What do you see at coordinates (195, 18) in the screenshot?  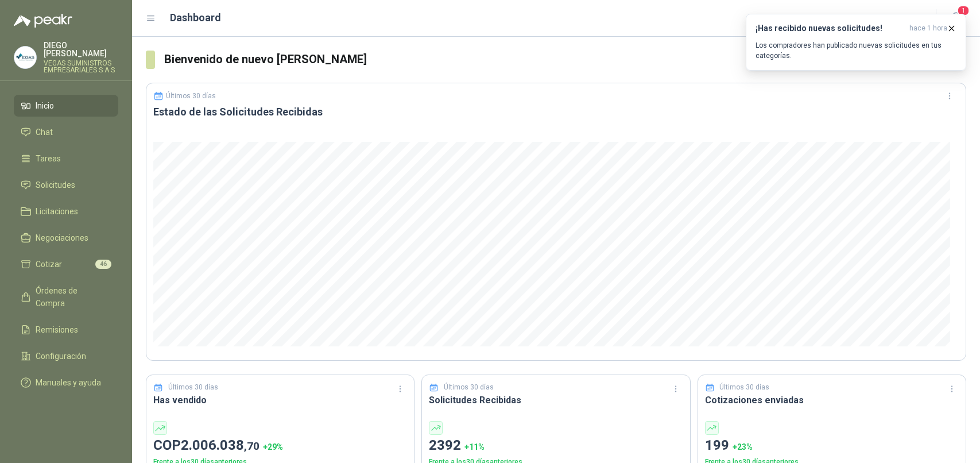 I see `h1: Dashboard` at bounding box center [195, 18].